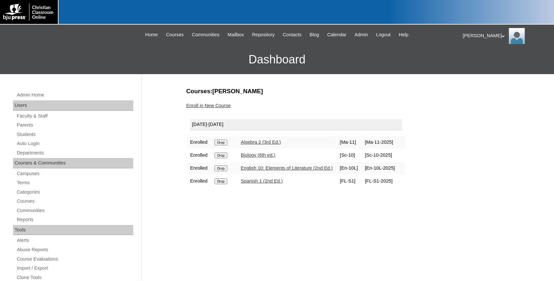 The height and width of the screenshot is (281, 554). I want to click on span: Blog, so click(314, 35).